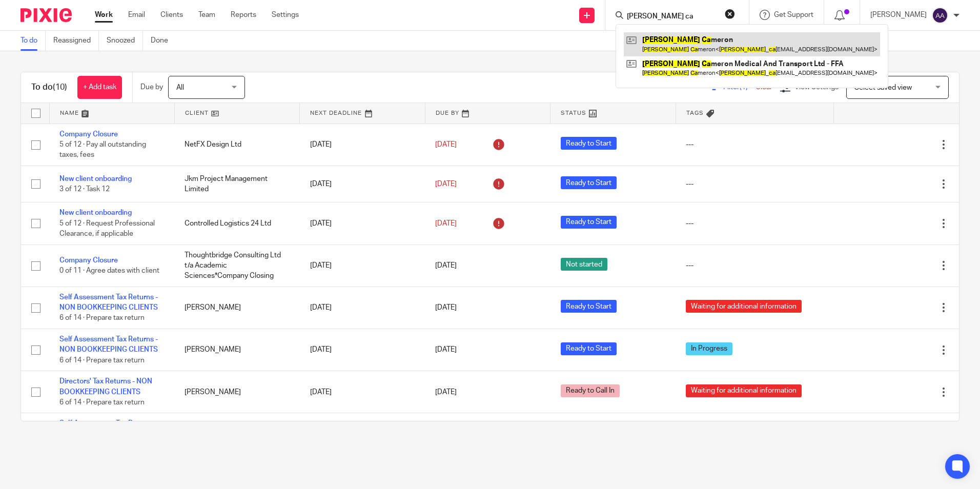  Describe the element at coordinates (584, 264) in the screenshot. I see `span: Not started` at that location.